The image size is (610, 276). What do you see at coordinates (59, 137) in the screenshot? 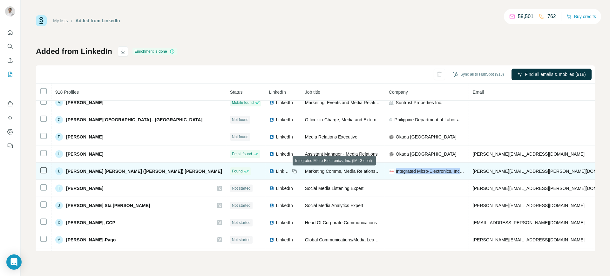
I see `div: P` at bounding box center [59, 137].